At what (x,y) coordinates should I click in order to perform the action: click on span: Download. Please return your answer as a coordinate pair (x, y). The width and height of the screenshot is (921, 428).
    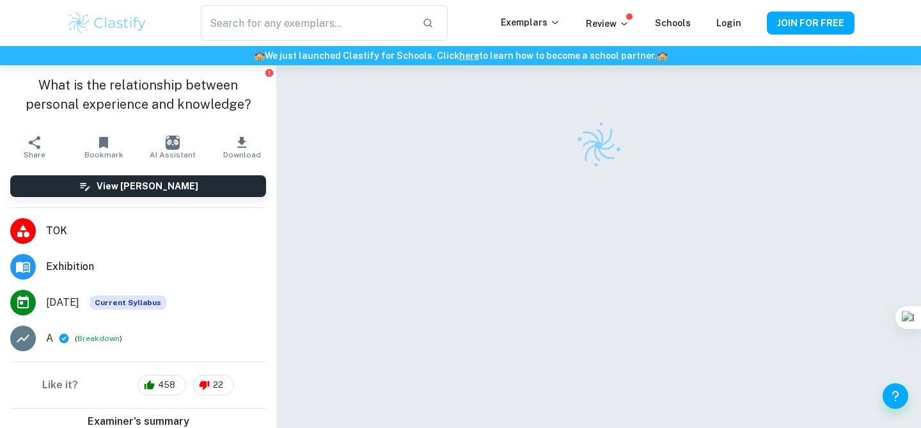
    Looking at the image, I should click on (242, 155).